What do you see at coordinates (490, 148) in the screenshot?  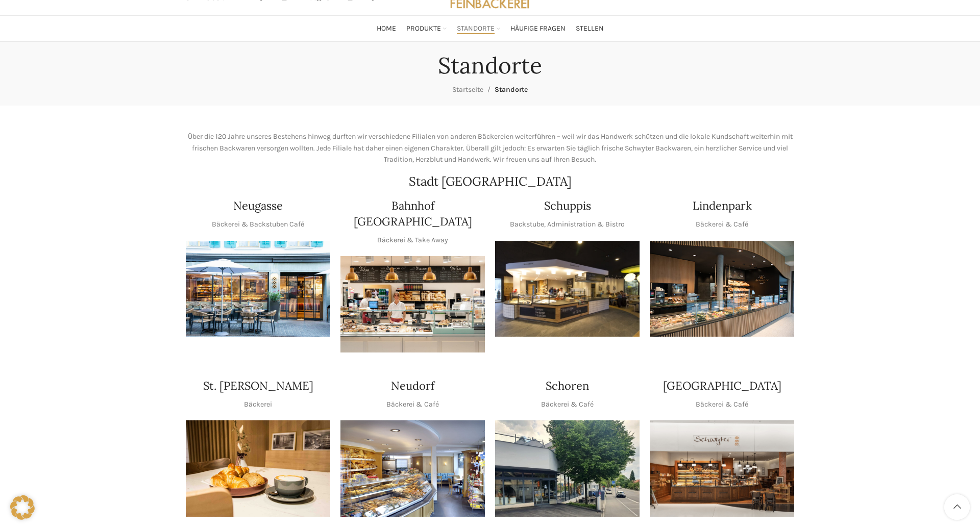 I see `p: Über die 120 Jahre unseres Bestehens hinweg durften wir verschiedene Filialen von anderen Bäckere...` at bounding box center [490, 148].